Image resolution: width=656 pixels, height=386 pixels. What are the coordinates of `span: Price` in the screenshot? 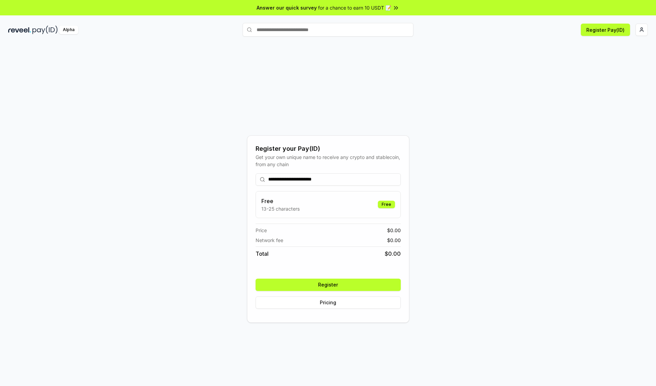 It's located at (261, 230).